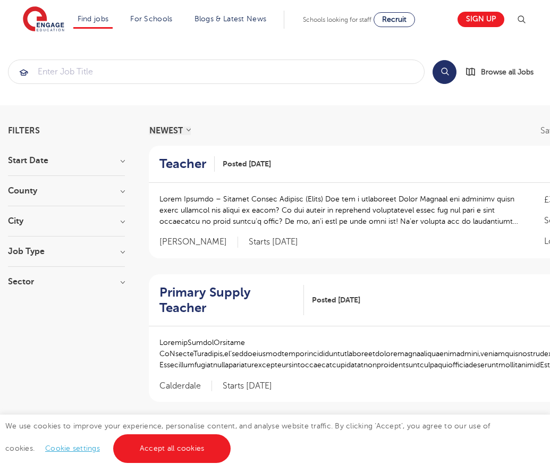 The image size is (550, 472). What do you see at coordinates (248, 437) in the screenshot?
I see `span: We use cookies to improve your experience, personalise content, and analyse website traffic. By c...` at bounding box center [248, 437].